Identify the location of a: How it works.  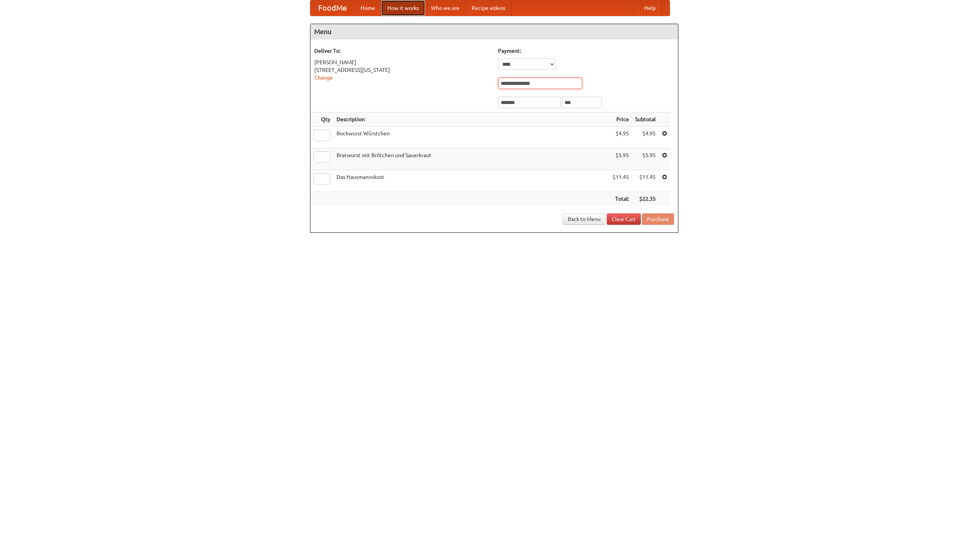
(403, 8).